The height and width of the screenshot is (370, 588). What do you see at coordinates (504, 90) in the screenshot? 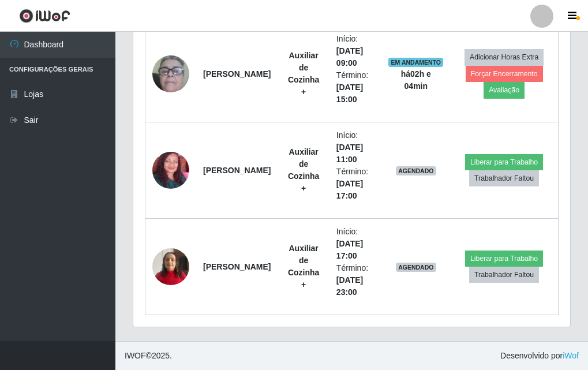
I see `button: Avaliação` at bounding box center [504, 90].